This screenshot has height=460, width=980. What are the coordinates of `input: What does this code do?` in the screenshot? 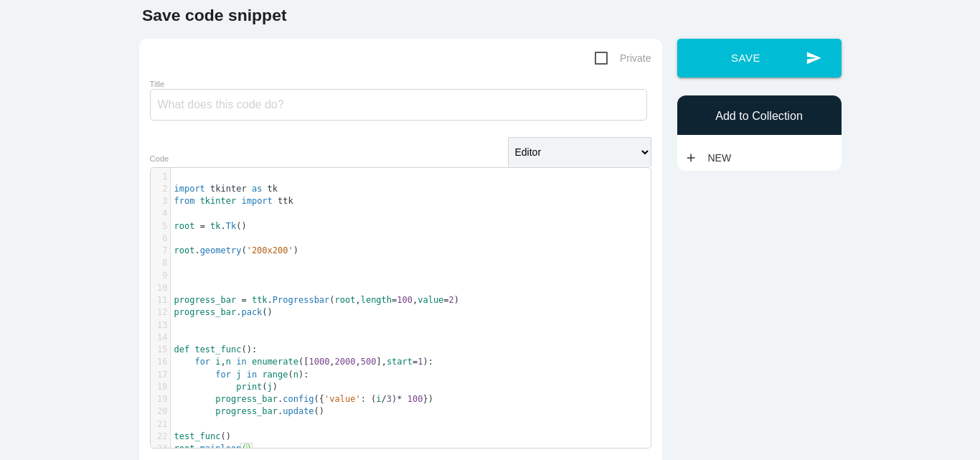 It's located at (398, 105).